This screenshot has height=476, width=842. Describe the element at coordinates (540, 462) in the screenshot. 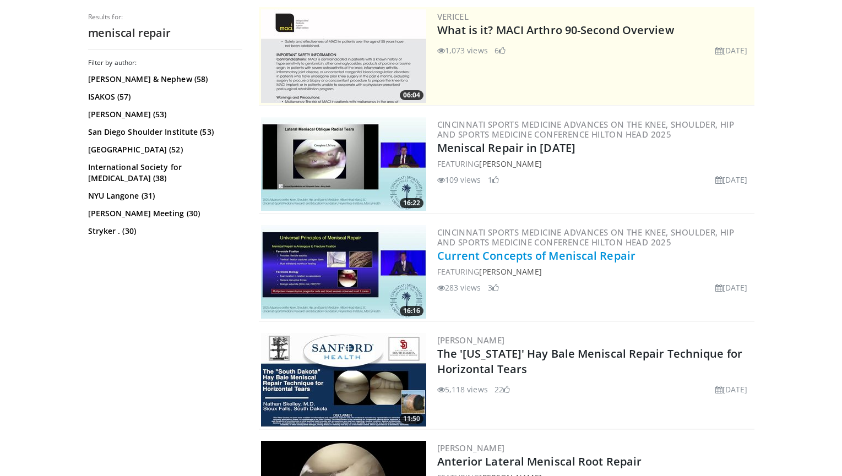

I see `a: Anterior Lateral Meniscal Root Repair` at that location.